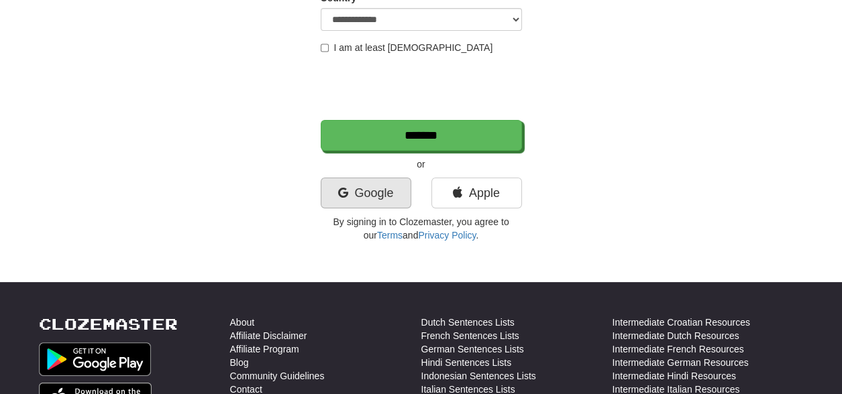  I want to click on a: Indonesian Sentences Lists, so click(478, 376).